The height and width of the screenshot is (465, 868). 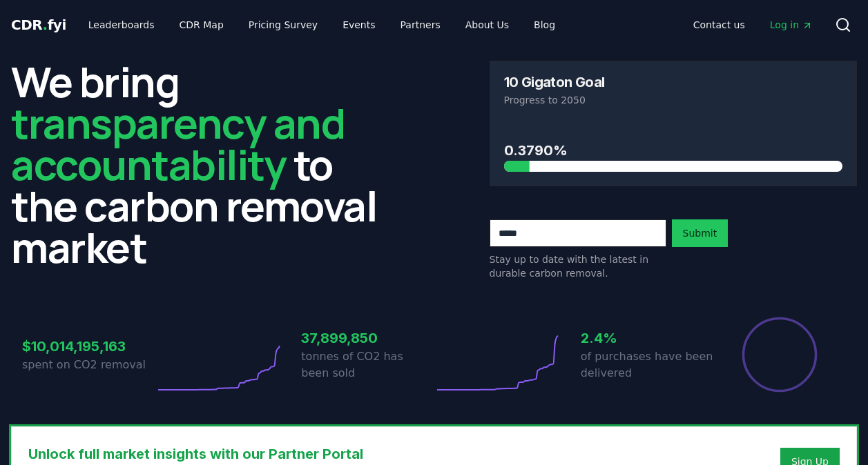 What do you see at coordinates (283, 25) in the screenshot?
I see `a: Pricing Survey` at bounding box center [283, 25].